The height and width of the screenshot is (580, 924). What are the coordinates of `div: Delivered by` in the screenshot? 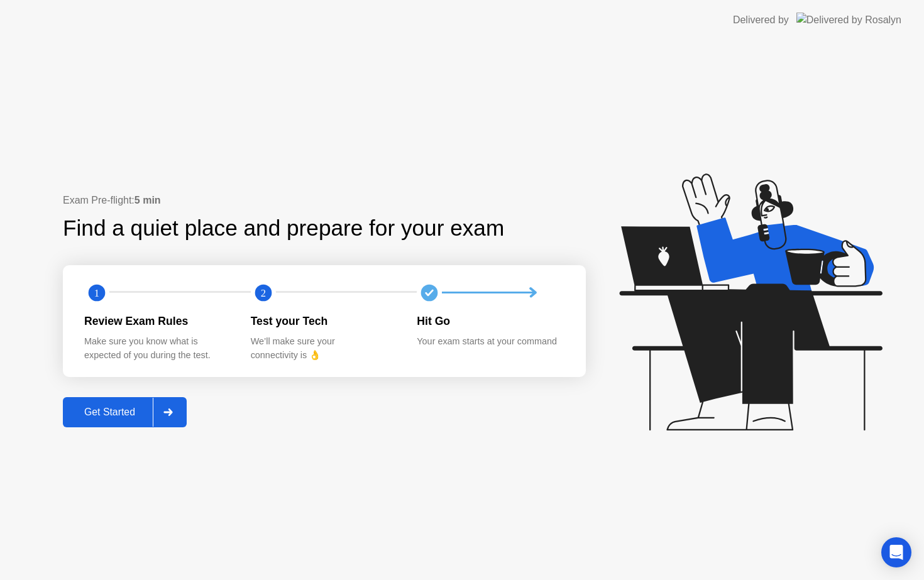 It's located at (761, 20).